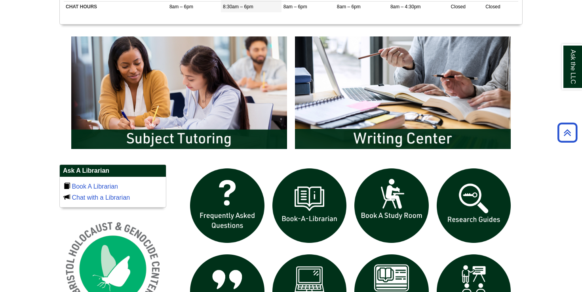 This screenshot has height=292, width=582. I want to click on span: 8am – 4:30pm, so click(405, 7).